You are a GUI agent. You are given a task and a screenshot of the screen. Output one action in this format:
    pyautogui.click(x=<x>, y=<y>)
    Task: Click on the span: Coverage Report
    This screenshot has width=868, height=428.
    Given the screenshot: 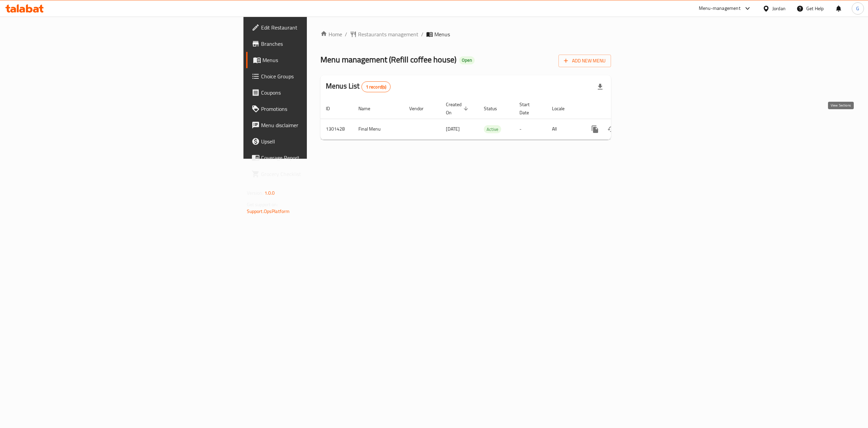 What is the action you would take?
    pyautogui.click(x=322, y=158)
    